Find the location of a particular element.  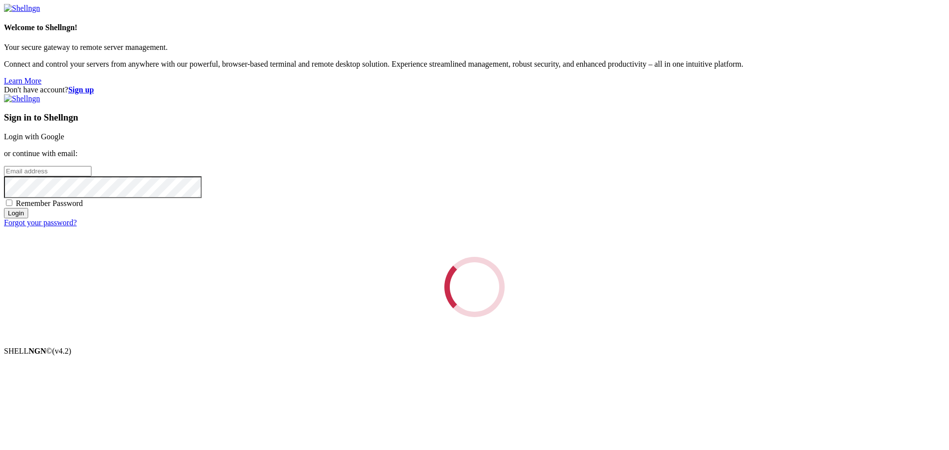

span: 4.2.0 is located at coordinates (62, 351).